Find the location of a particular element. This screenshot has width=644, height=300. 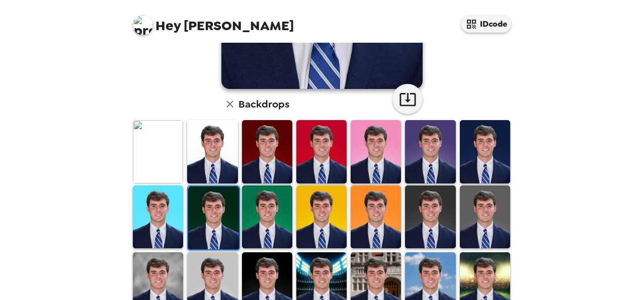

img: Original is located at coordinates (158, 151).